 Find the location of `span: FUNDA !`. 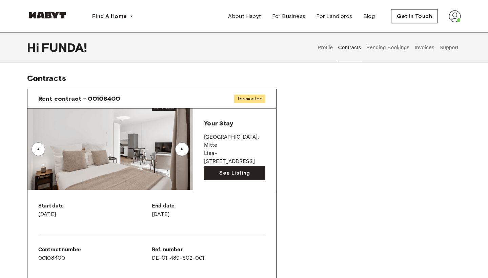

span: FUNDA ! is located at coordinates (64, 47).